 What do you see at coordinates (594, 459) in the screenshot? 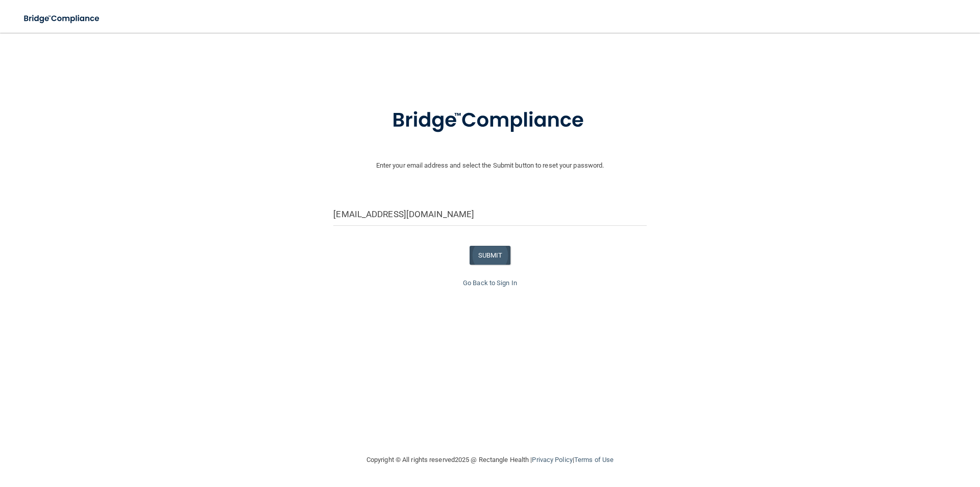
I see `a: Terms of Use` at bounding box center [594, 459].